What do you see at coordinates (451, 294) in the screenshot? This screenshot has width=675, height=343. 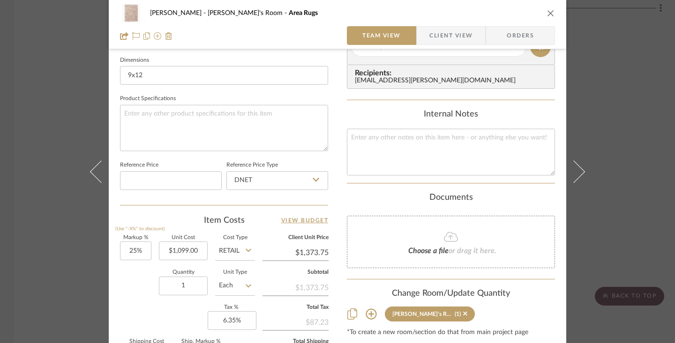 I see `div: Change Room/Update Quantity` at bounding box center [451, 294].